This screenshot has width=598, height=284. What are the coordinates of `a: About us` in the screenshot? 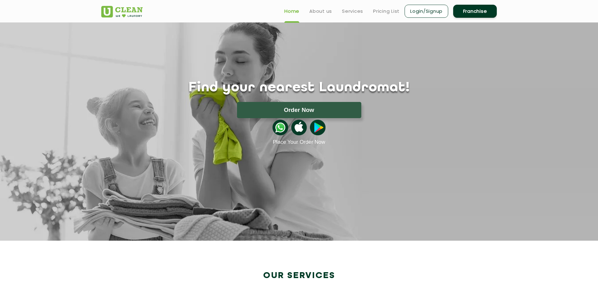 It's located at (320, 11).